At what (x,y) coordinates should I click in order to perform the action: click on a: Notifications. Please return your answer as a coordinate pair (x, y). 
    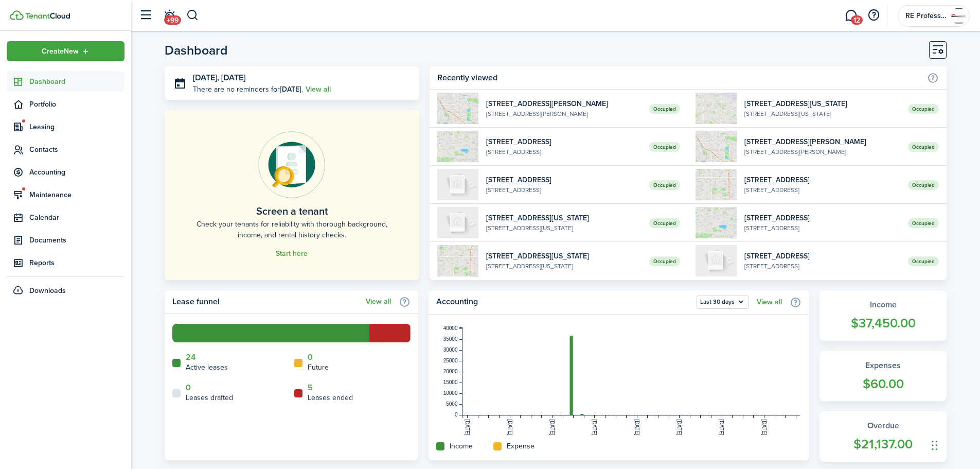
    Looking at the image, I should click on (169, 15).